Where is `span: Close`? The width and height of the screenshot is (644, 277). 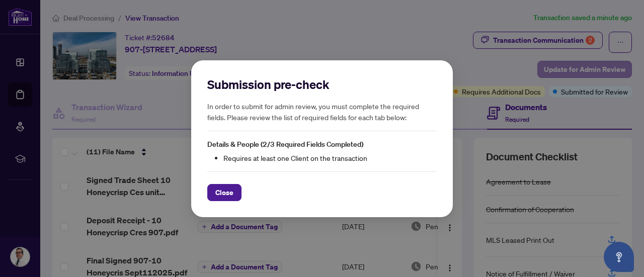 span: Close is located at coordinates (224, 192).